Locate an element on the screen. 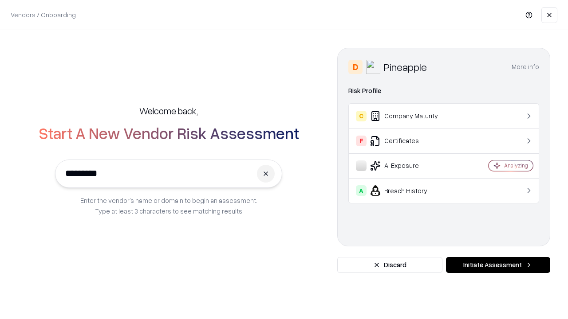  div: AI Exposure is located at coordinates (408, 166).